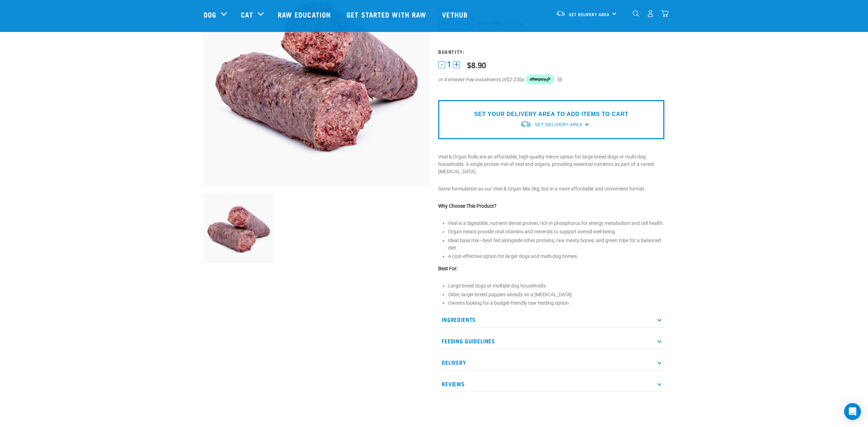 Image resolution: width=868 pixels, height=427 pixels. What do you see at coordinates (238, 228) in the screenshot?
I see `img: Veal Organ Mix Roll 01` at bounding box center [238, 228].